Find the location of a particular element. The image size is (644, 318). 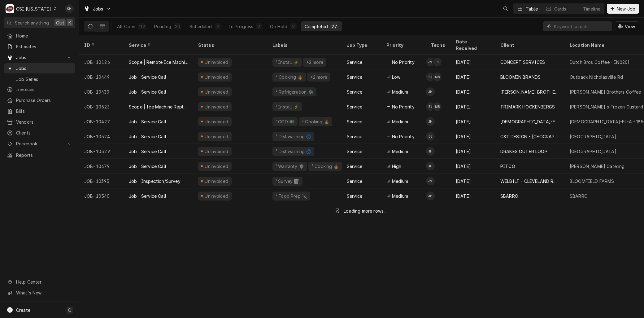

div: Pending is located at coordinates (163, 26).